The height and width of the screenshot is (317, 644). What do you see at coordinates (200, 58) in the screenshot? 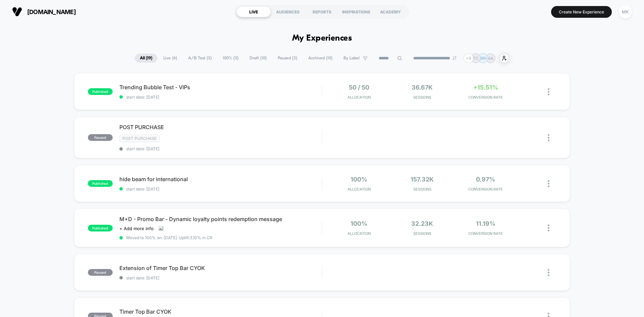
I see `span: A/B Test ( 3 )` at bounding box center [200, 58].